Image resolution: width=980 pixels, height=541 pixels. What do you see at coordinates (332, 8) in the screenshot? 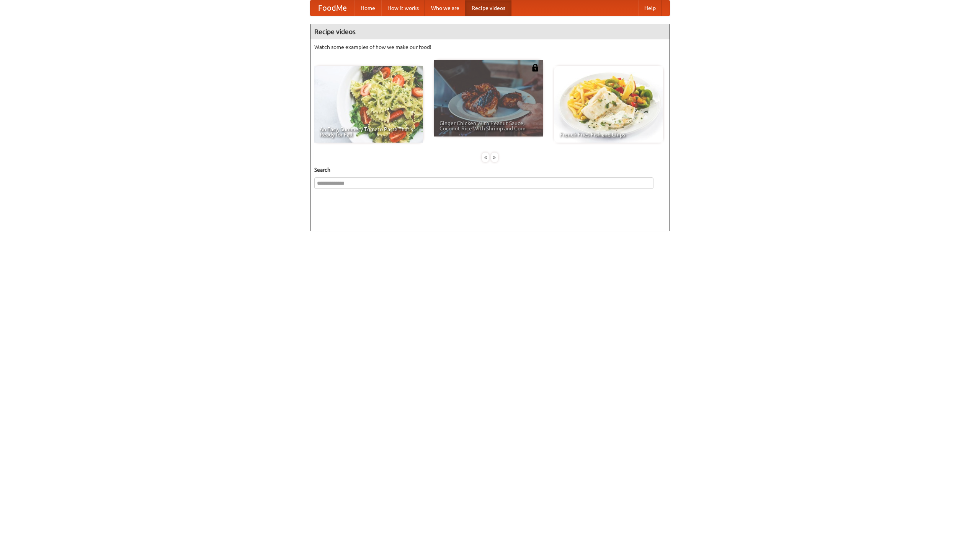
I see `a: FoodMe` at bounding box center [332, 8].